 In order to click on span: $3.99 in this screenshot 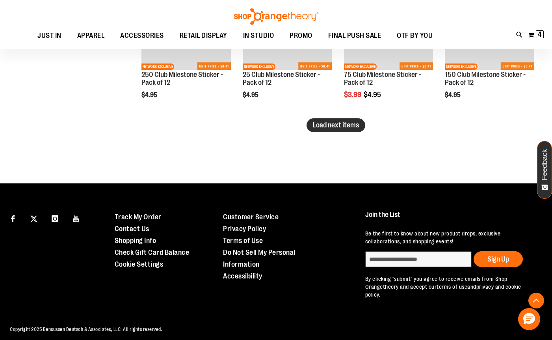, I will do `click(353, 95)`.